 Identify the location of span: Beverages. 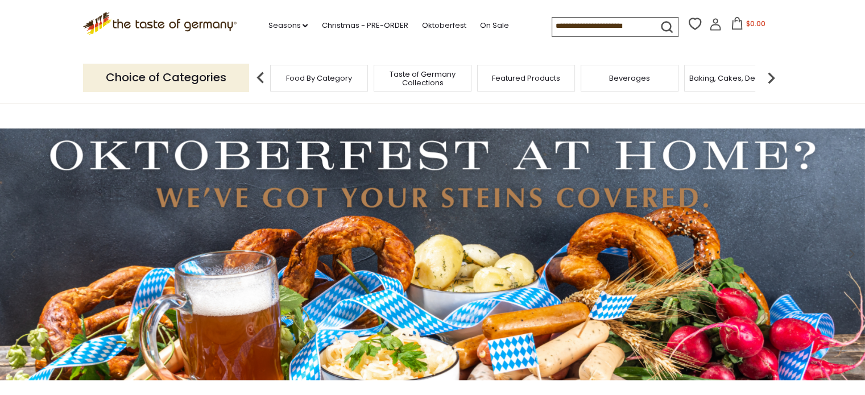
(630, 78).